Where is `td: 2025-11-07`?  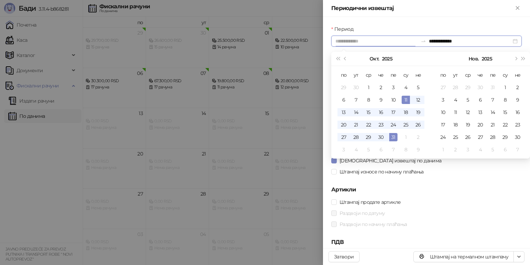
td: 2025-11-07 is located at coordinates (493, 100).